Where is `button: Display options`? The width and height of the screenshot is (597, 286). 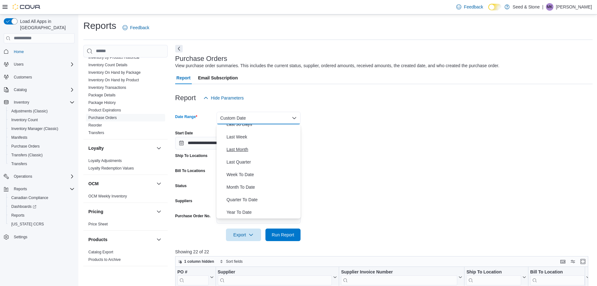 button: Display options is located at coordinates (573, 261).